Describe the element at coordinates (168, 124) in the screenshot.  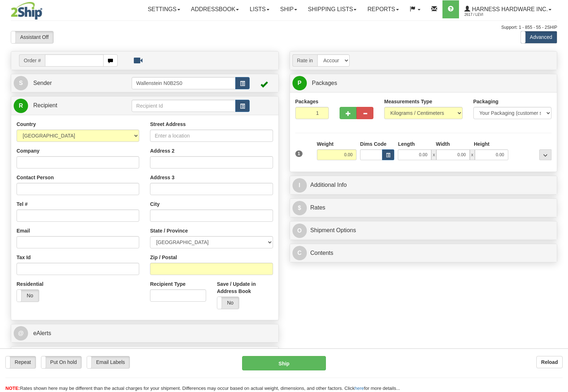
I see `label: Street Address` at that location.